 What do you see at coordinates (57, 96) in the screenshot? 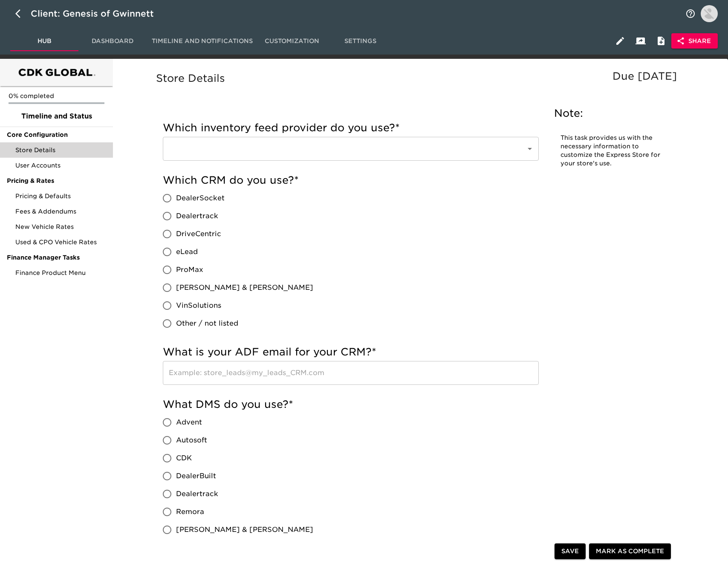
I see `p: 0% completed` at bounding box center [57, 96].